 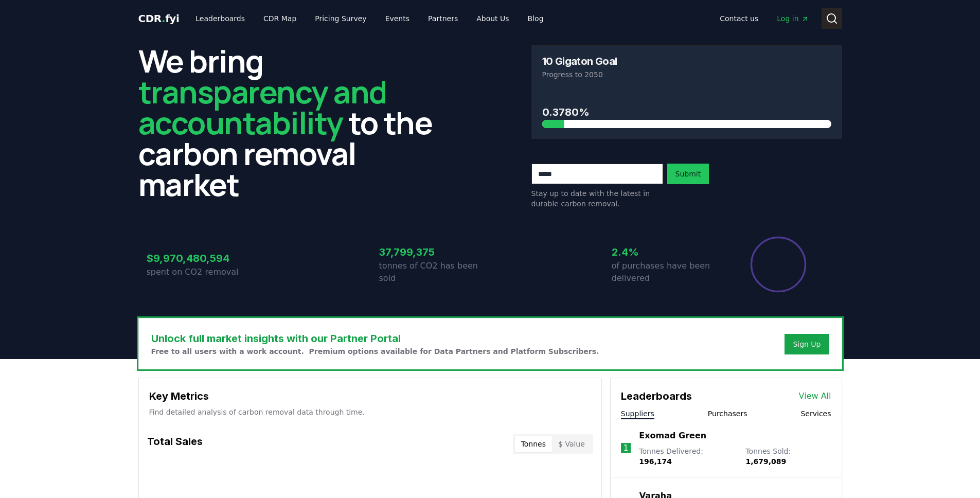 What do you see at coordinates (536, 18) in the screenshot?
I see `a: Blog` at bounding box center [536, 18].